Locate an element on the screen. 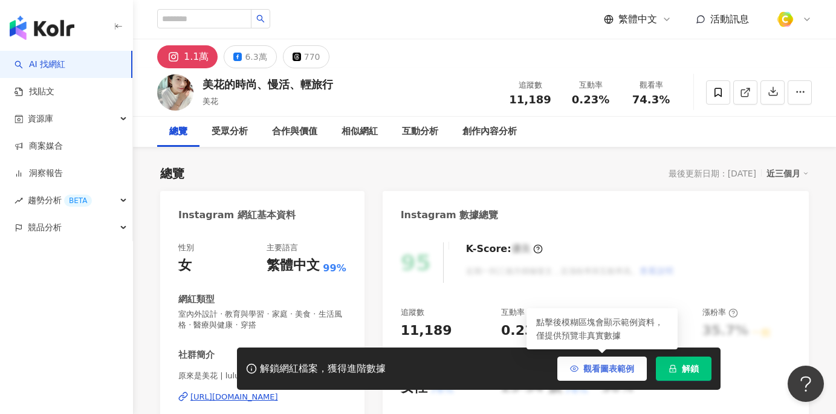 The height and width of the screenshot is (414, 836). div: 主要語言 is located at coordinates (282, 248).